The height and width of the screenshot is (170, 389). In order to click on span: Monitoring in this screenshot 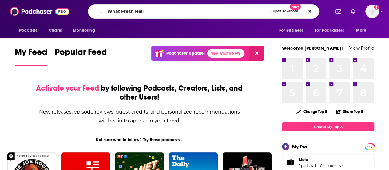, I will do `click(84, 30)`.